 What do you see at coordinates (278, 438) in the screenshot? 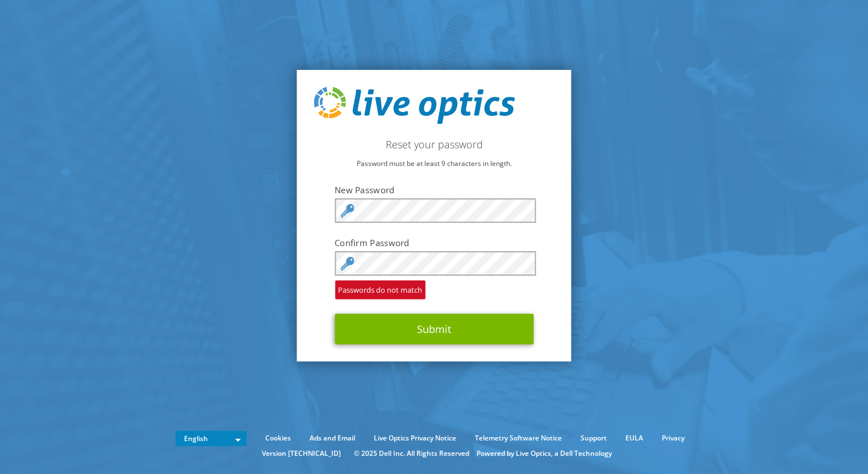
I see `a: Cookies` at bounding box center [278, 438].